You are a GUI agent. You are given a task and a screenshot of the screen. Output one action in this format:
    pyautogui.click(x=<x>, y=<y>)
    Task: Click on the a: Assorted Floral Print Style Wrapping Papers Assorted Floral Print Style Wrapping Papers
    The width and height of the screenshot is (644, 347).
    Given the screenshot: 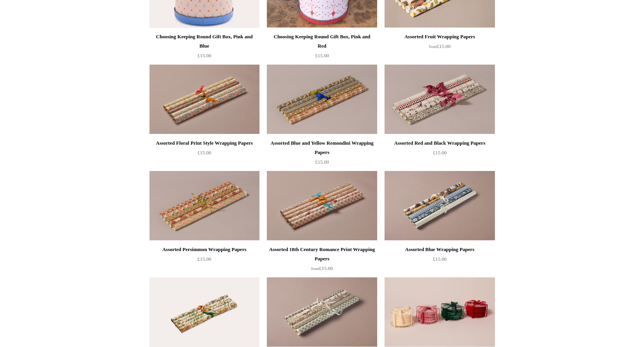 What is the action you would take?
    pyautogui.click(x=205, y=99)
    